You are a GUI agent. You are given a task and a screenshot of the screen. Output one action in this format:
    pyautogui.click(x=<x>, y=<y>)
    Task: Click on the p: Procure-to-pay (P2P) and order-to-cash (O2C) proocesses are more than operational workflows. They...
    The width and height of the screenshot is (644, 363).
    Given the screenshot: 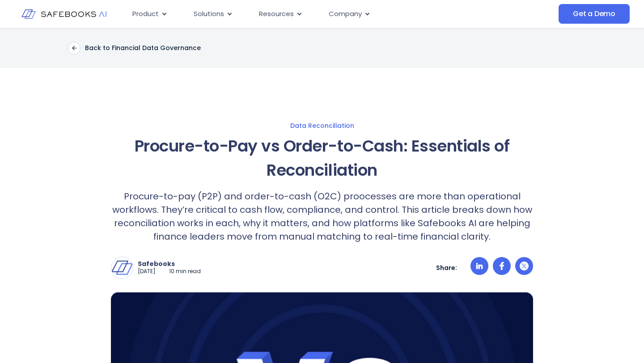 What is the action you would take?
    pyautogui.click(x=322, y=216)
    